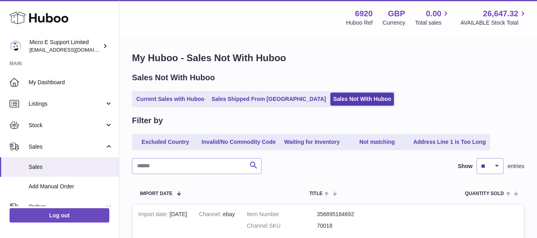  Describe the element at coordinates (501, 14) in the screenshot. I see `span: 26,647.32` at that location.